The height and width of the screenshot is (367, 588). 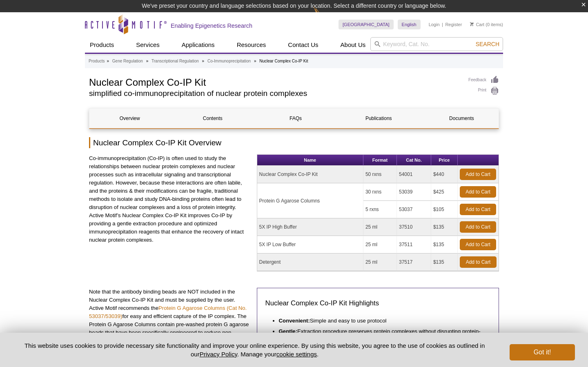 What do you see at coordinates (484, 91) in the screenshot?
I see `a: Print` at bounding box center [484, 91].